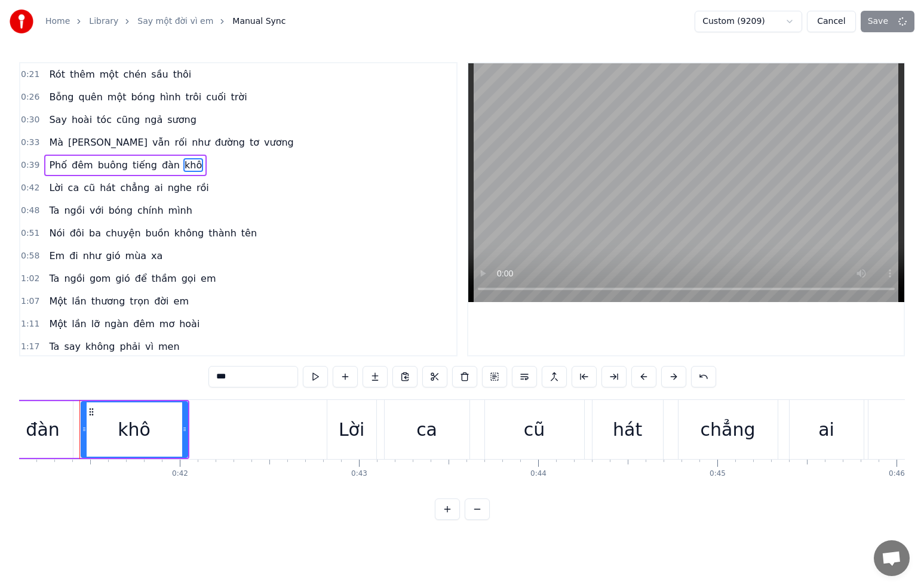  What do you see at coordinates (171, 165) in the screenshot?
I see `span: đàn` at bounding box center [171, 165].